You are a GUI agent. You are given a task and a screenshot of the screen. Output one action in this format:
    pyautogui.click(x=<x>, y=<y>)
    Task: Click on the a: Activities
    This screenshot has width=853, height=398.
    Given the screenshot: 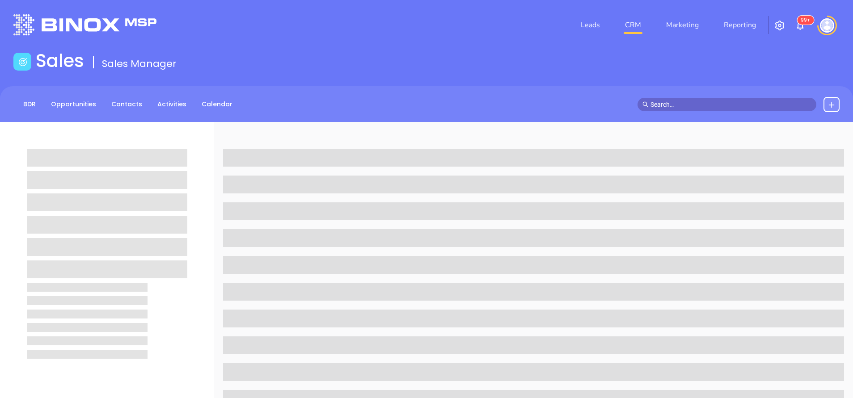 What is the action you would take?
    pyautogui.click(x=172, y=104)
    